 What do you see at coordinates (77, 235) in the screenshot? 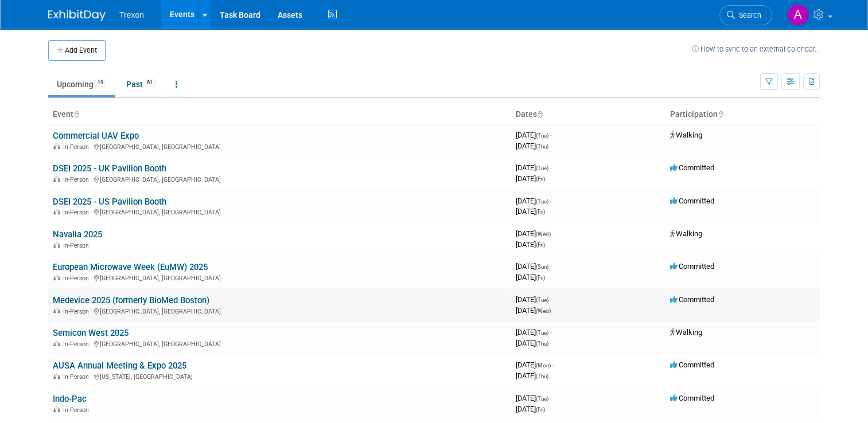
I see `a: Navalia 2025` at bounding box center [77, 235].